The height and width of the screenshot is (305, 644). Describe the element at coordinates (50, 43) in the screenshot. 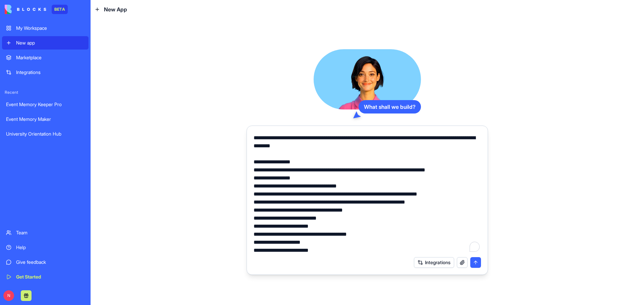

I see `div: New app` at that location.